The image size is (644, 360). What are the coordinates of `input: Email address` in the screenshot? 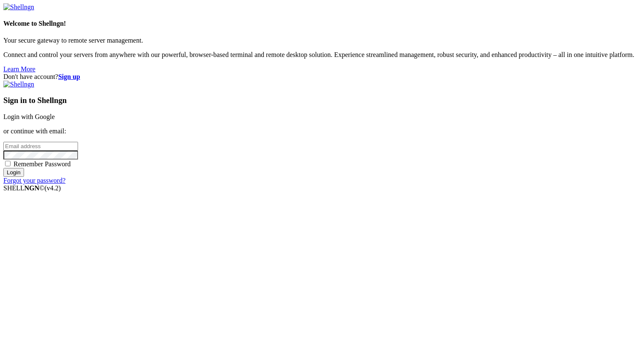 It's located at (40, 146).